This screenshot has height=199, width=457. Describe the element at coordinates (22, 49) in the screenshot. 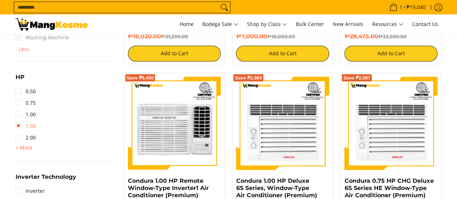

I see `span: - Less` at that location.